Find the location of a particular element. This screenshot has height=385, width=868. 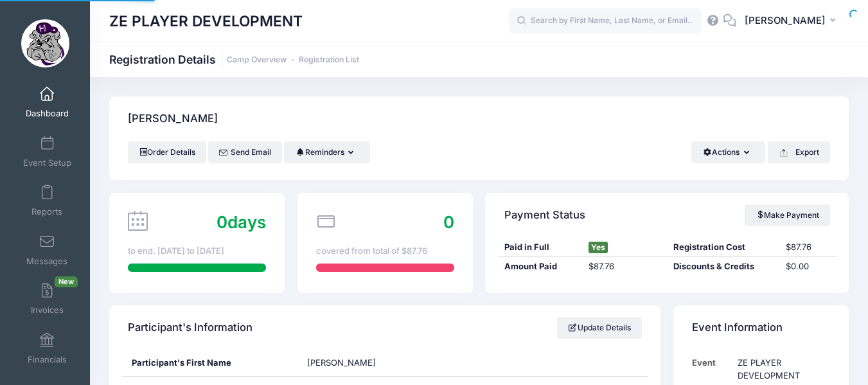

span: New is located at coordinates (66, 282).